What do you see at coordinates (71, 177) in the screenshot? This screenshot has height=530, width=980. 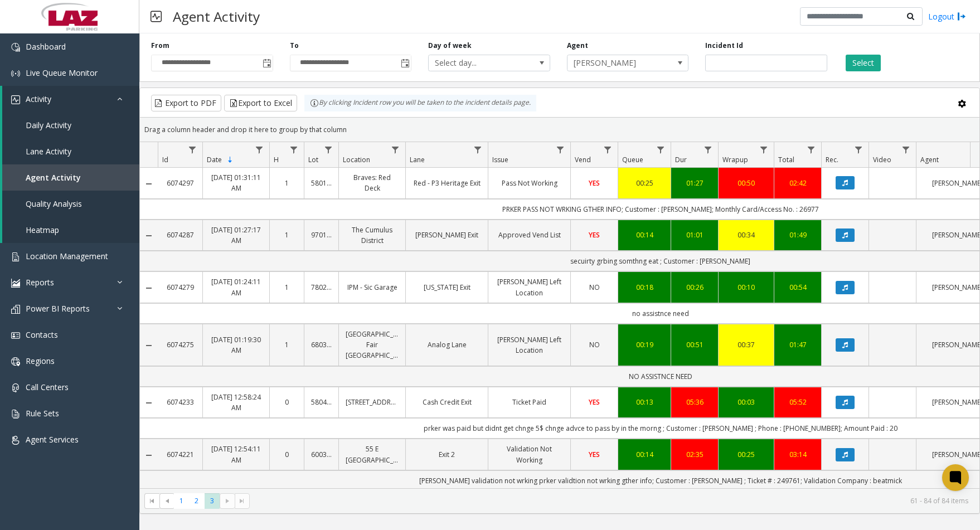 I see `a: Agent Activity` at bounding box center [71, 177].